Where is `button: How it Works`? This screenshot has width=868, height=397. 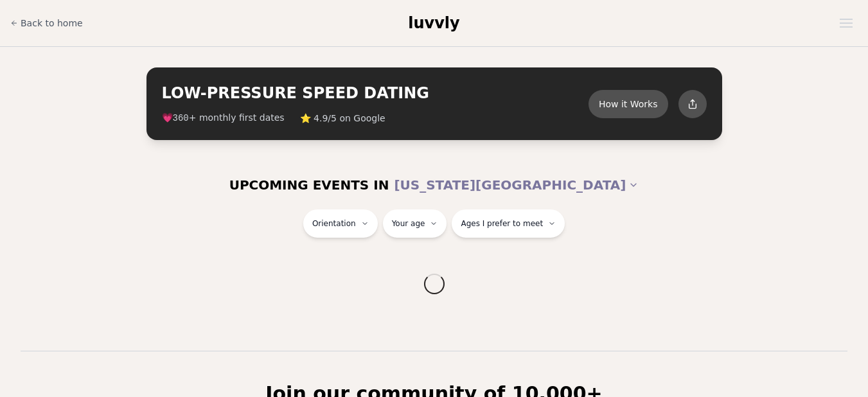 button: How it Works is located at coordinates (629, 104).